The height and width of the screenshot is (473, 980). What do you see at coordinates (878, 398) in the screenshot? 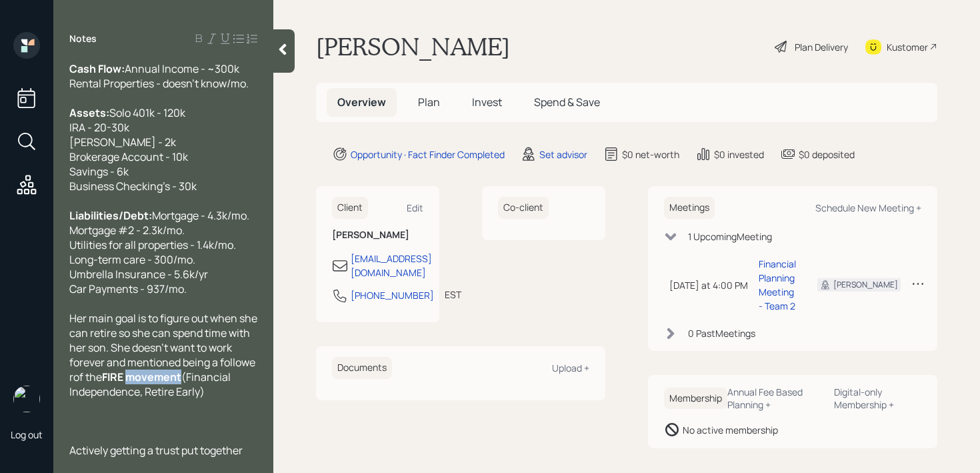
I see `div: Digital-only Membership +` at bounding box center [878, 398].